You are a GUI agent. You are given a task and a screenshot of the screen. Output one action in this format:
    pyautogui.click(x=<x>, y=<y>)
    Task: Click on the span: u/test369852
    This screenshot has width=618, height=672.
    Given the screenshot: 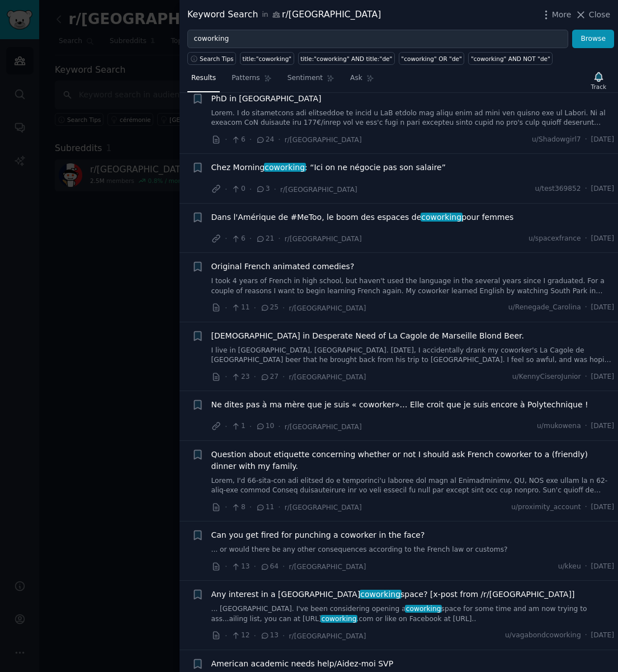 What is the action you would take?
    pyautogui.click(x=558, y=189)
    